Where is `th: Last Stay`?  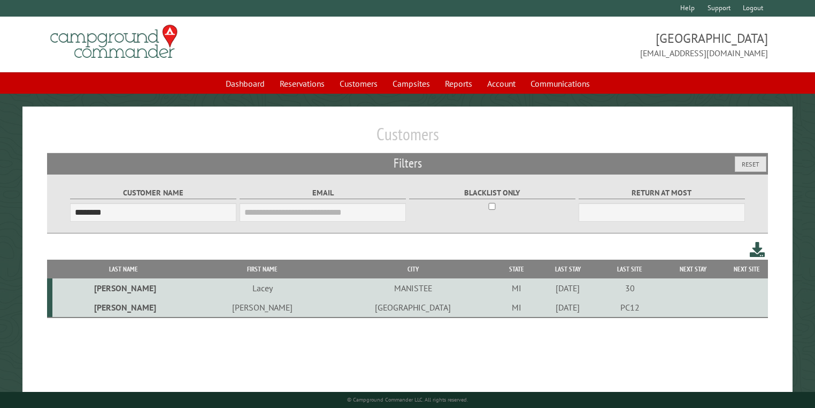 th: Last Stay is located at coordinates (568, 269).